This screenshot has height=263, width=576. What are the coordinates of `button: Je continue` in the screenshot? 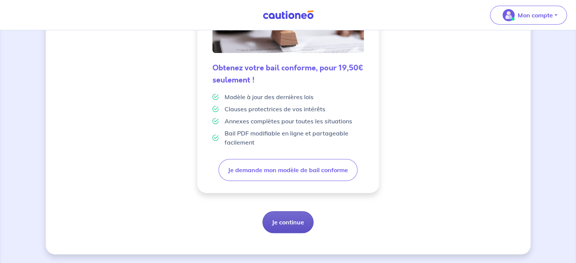 It's located at (288, 222).